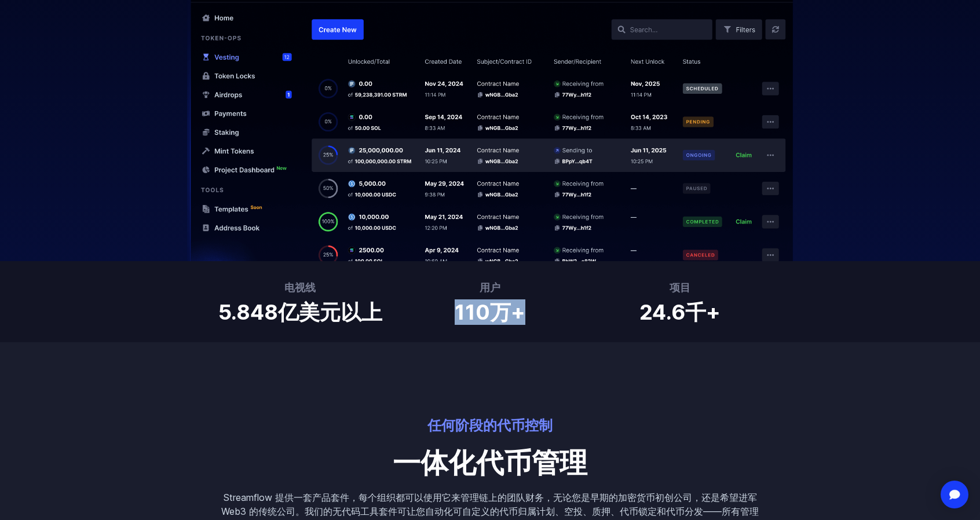 This screenshot has height=520, width=980. I want to click on font: 5.848亿美元以上, so click(300, 312).